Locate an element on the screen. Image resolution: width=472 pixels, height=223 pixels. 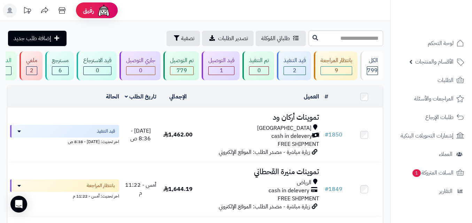
a: المراجعات والأسئلة is located at coordinates (431, 99).